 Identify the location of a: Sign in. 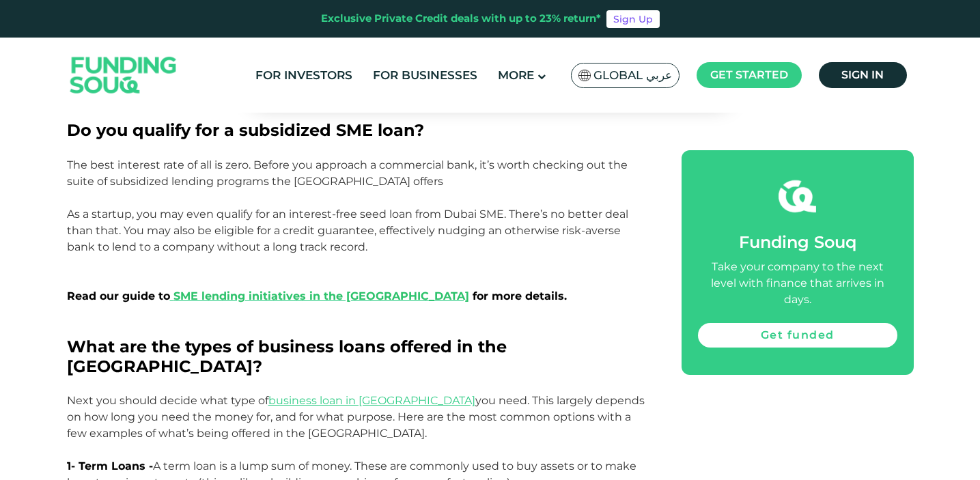
(863, 75).